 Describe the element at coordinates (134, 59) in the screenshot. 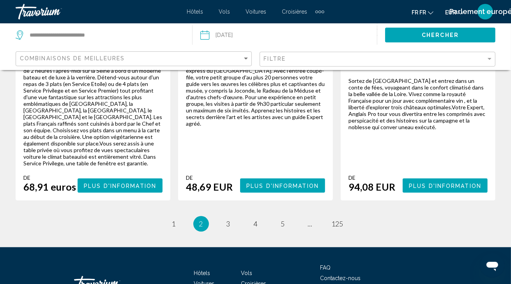

I see `mat-select: Trier par` at that location.